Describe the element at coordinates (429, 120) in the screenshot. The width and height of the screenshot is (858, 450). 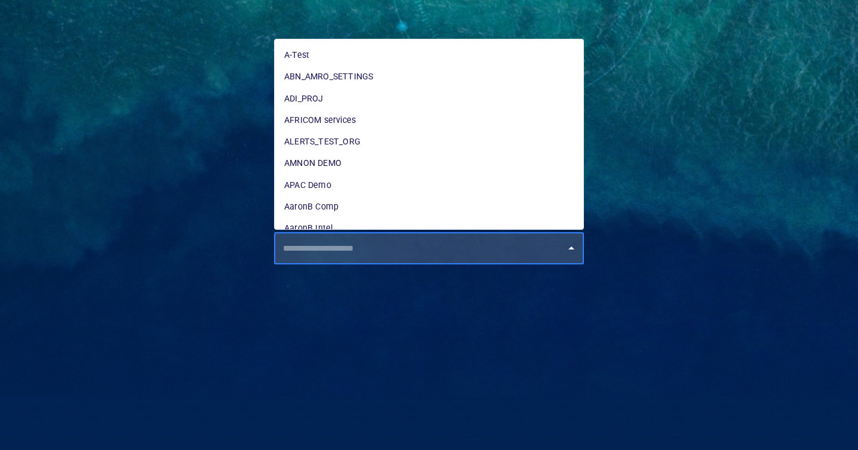
I see `li: AFRICOM services` at that location.